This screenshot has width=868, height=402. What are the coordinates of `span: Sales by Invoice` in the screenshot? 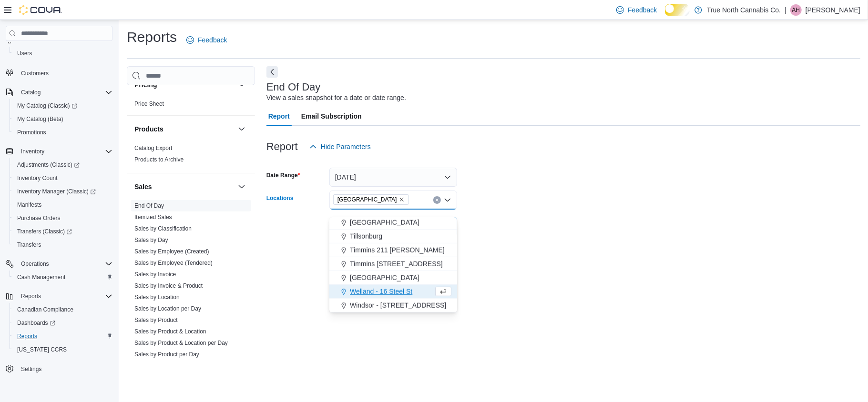 It's located at (155, 274).